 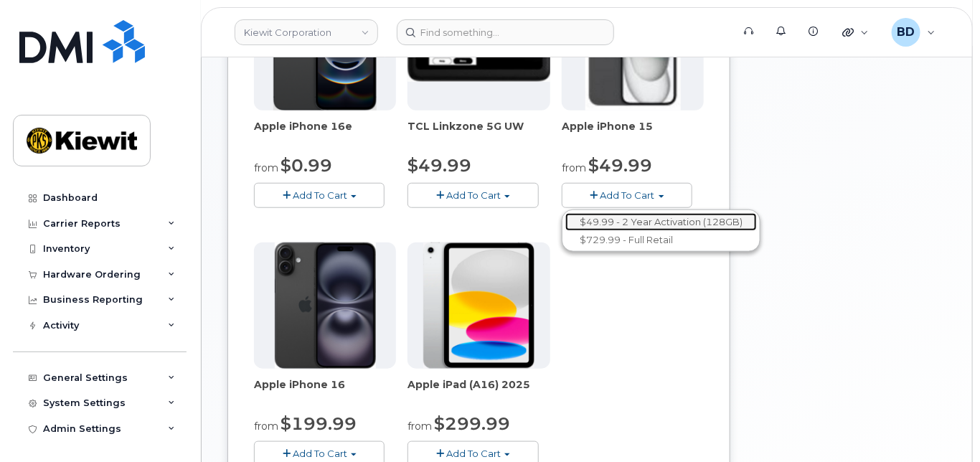 I want to click on span: TCL Linkzone 5G UW, so click(x=478, y=134).